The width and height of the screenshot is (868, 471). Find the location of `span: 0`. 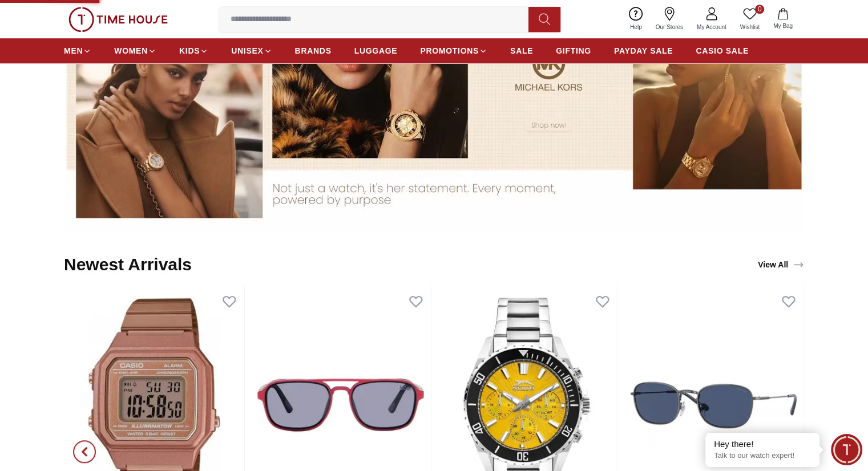

span: 0 is located at coordinates (759, 9).